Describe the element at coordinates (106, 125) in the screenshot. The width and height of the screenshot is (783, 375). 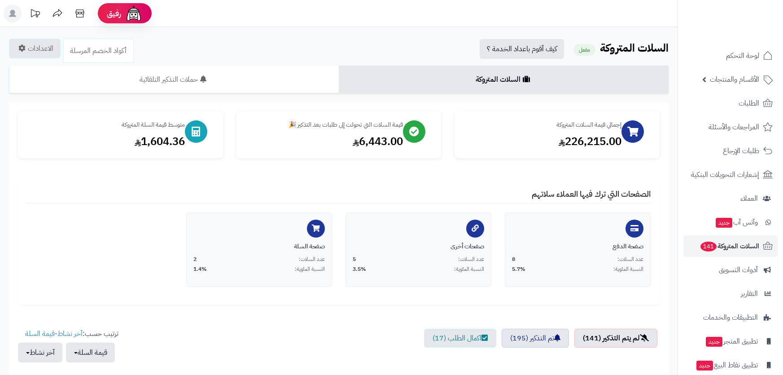
I see `div: متوسط قيمة السلة المتروكة` at that location.